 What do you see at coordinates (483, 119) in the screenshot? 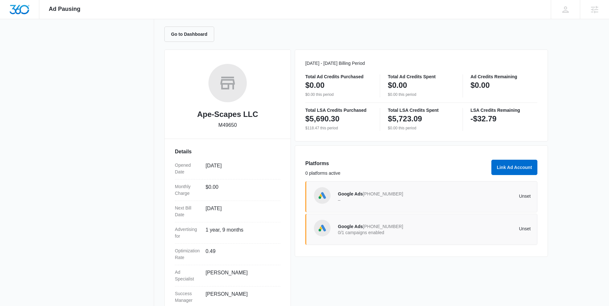
I see `p: -$32.79` at bounding box center [483, 119].